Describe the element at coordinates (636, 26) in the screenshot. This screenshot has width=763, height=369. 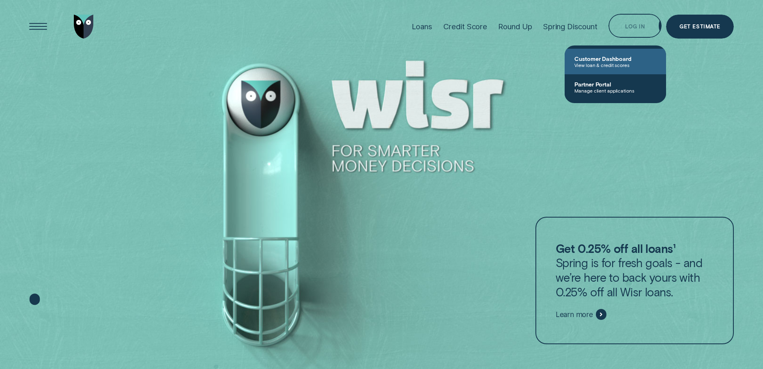
I see `button: Log in` at that location.